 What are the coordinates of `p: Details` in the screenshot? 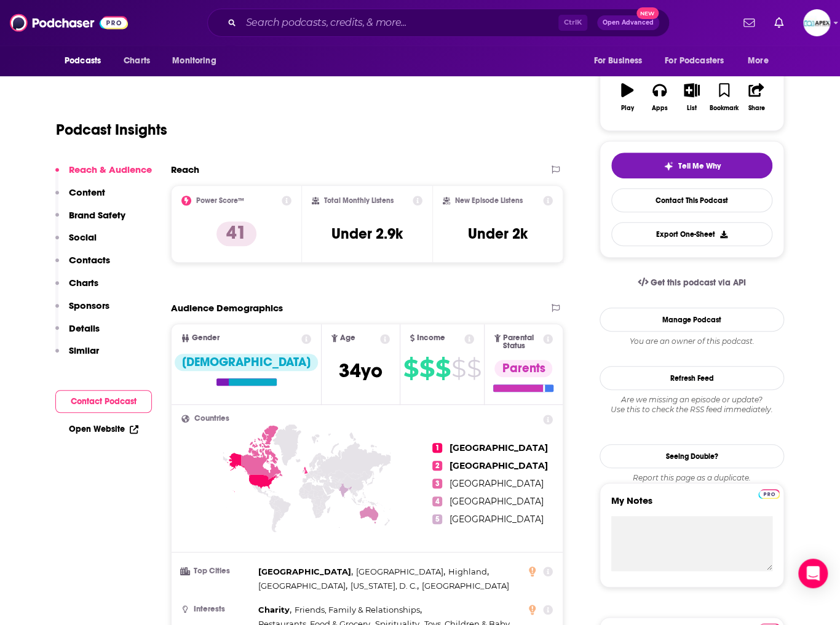 It's located at (84, 328).